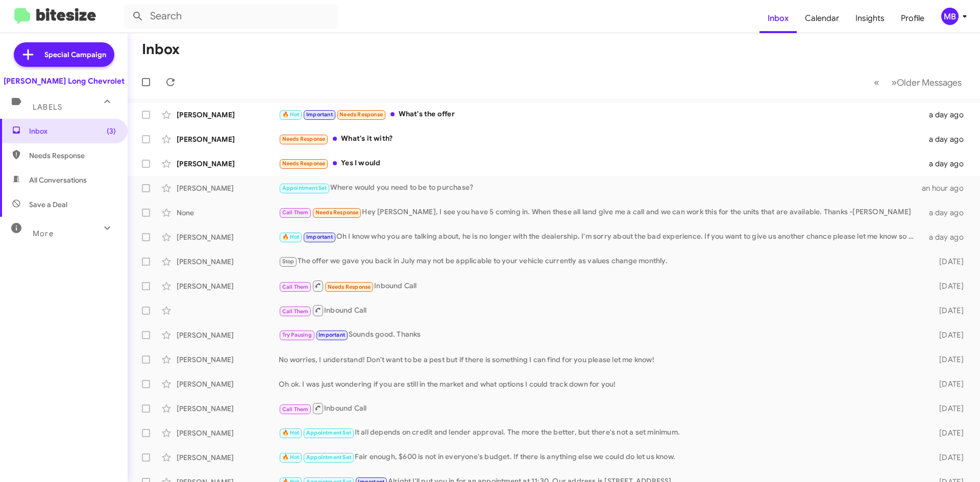  I want to click on div: Where would you need to be to purchase?, so click(601, 188).